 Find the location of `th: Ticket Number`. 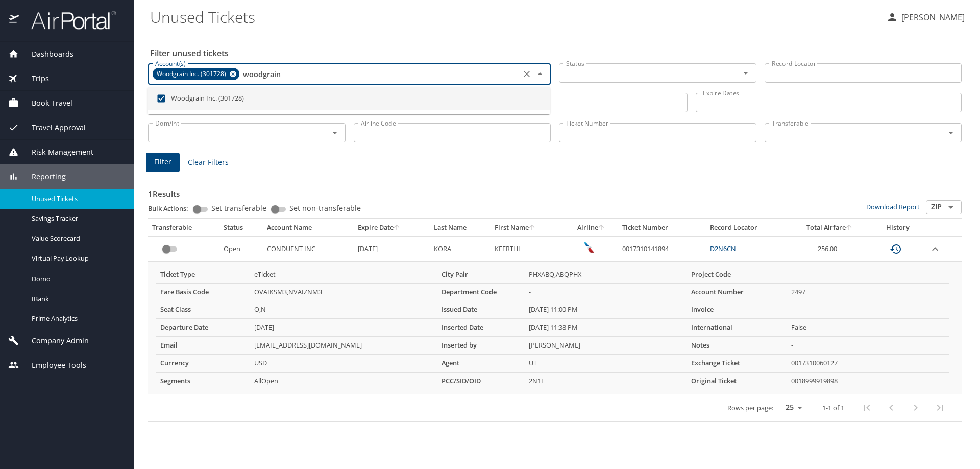

th: Ticket Number is located at coordinates (661, 228).